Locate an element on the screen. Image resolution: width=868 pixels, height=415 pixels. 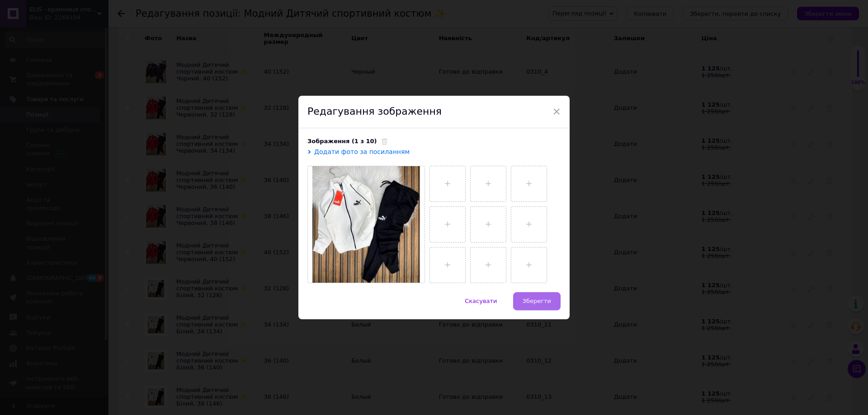
div: Зображення (1 з 10) is located at coordinates (434, 141).